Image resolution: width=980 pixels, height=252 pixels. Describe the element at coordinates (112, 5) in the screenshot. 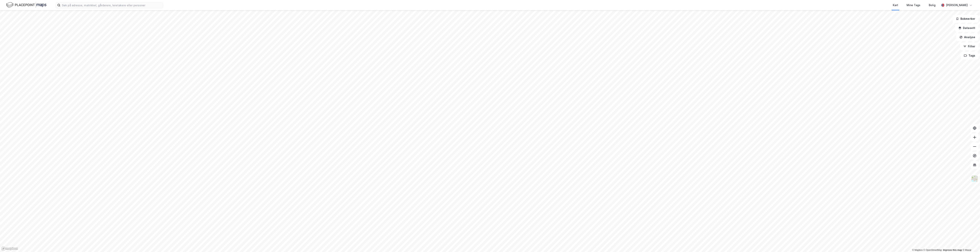

I see `input: Søk på adresse, matrikkel, gårdeiere, leietakere eller personer` at that location.